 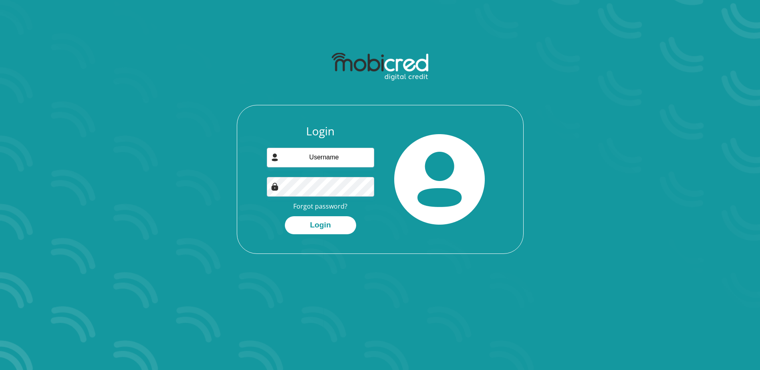 What do you see at coordinates (321, 158) in the screenshot?
I see `input: Username` at bounding box center [321, 158].